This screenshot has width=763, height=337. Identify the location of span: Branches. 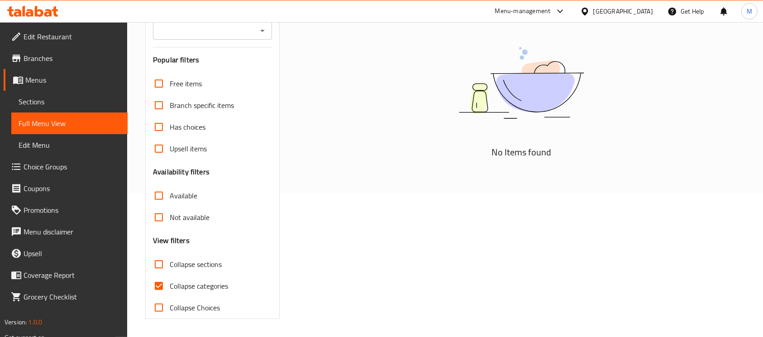
(72, 58).